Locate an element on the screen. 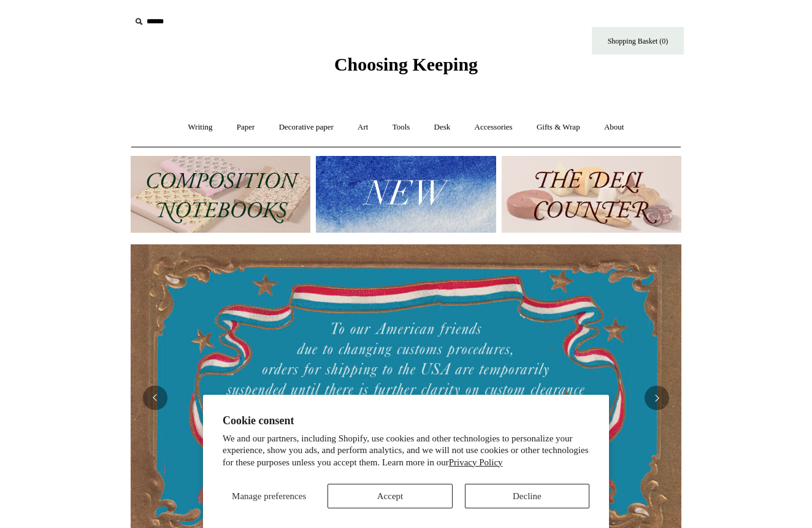 The width and height of the screenshot is (812, 528). img: 202302 Composition ledgers.jpg__PID:69722ee6-fa44-49dd-a067-31375e5d54ec is located at coordinates (220, 194).